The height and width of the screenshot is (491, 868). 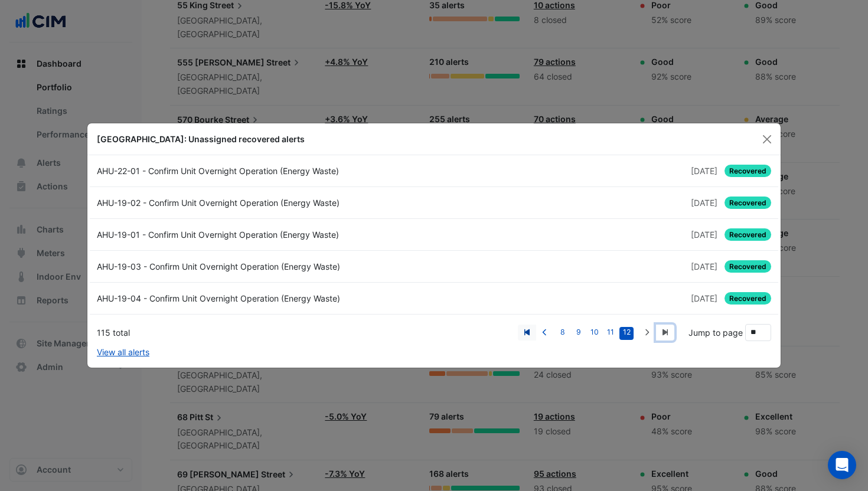 I want to click on div: AHU-22-01 - Confirm Unit Overnight Operation (Energy Waste), so click(x=262, y=170).